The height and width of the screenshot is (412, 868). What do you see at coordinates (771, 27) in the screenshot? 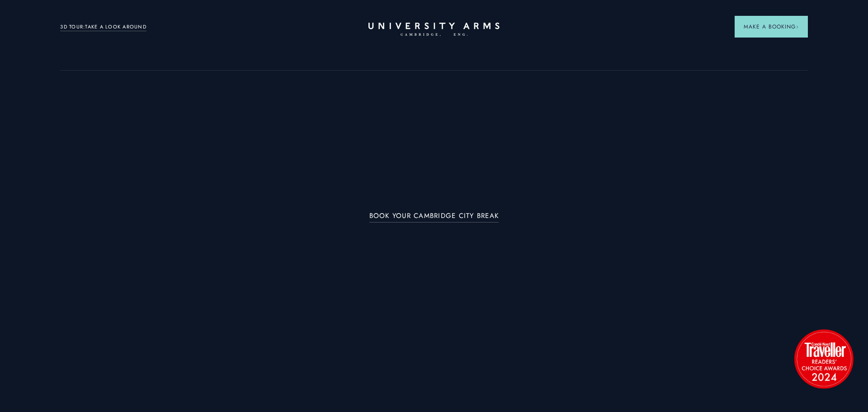
I see `button: Make a BookingArrow icon` at bounding box center [771, 27].